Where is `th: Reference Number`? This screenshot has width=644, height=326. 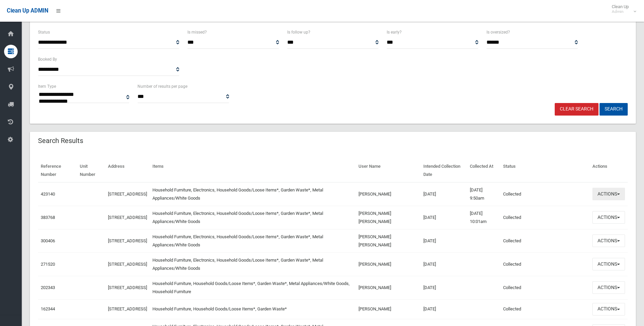
th: Reference Number is located at coordinates (57, 170).